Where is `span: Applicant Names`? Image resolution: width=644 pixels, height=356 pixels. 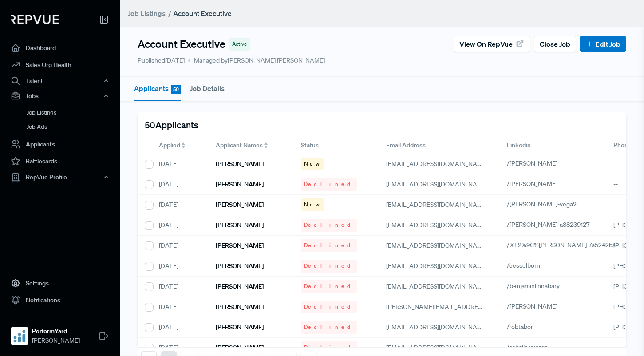 span: Applicant Names is located at coordinates (239, 145).